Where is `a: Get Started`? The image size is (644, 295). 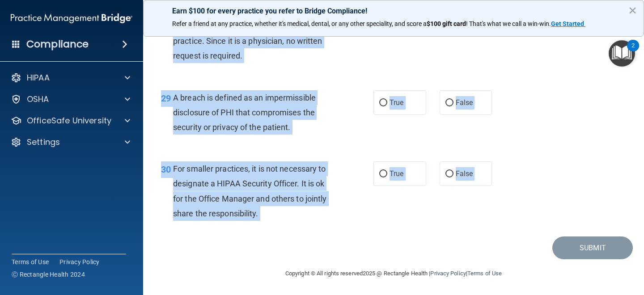
a: Get Started is located at coordinates (568, 23).